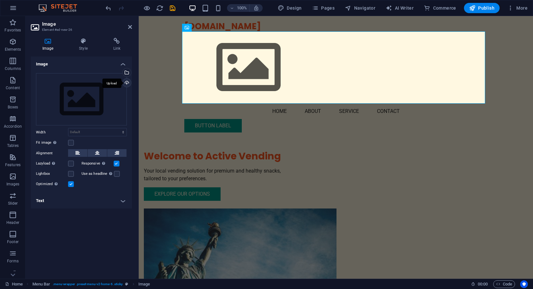  What do you see at coordinates (256, 8) in the screenshot?
I see `i: On resize automatically adjust zoom level to fit chosen device.` at bounding box center [256, 8].